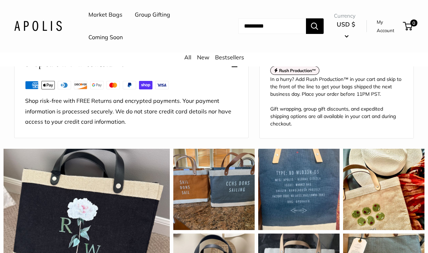 The height and width of the screenshot is (253, 428). What do you see at coordinates (131, 112) in the screenshot?
I see `p: Shop risk-free with FREE Returns and encrypted payments. Your payment information is processed se...` at bounding box center [131, 112].